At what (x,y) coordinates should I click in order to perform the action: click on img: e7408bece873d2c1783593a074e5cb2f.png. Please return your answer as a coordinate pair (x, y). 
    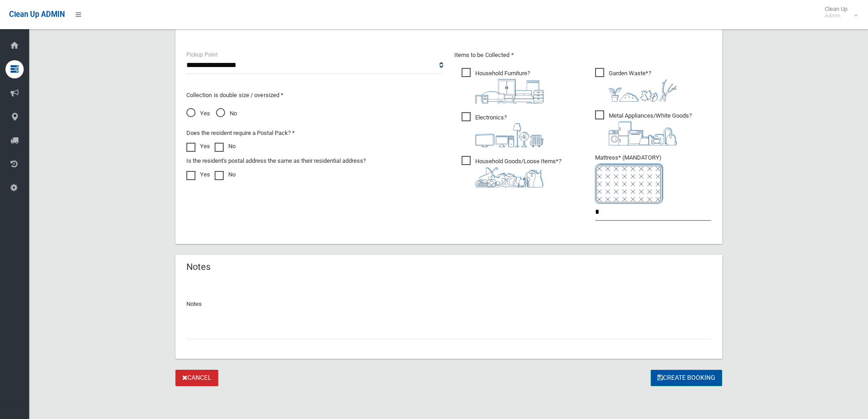
    Looking at the image, I should click on (629, 183).